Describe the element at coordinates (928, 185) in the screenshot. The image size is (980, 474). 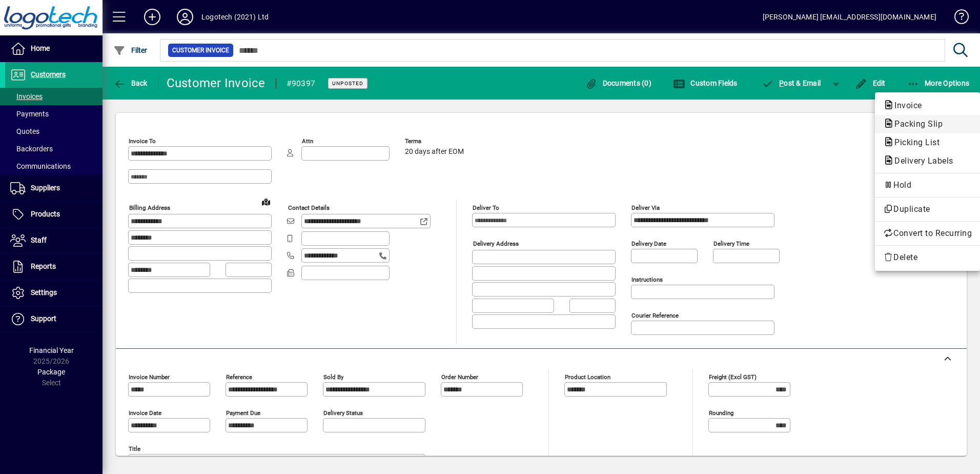
I see `span: Hold` at that location.